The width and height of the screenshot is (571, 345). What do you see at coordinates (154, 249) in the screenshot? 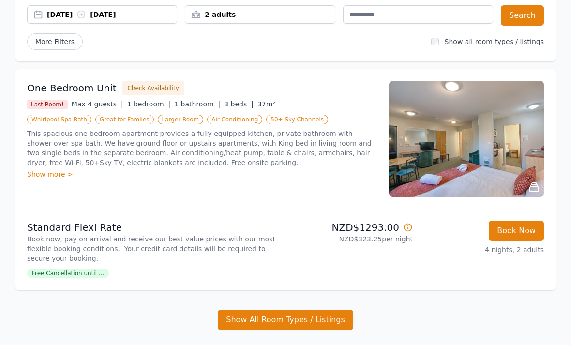
I see `p: Book now, pay on arrival and receive our best value prices with our most flexible booking conditi...` at bounding box center [154, 249].